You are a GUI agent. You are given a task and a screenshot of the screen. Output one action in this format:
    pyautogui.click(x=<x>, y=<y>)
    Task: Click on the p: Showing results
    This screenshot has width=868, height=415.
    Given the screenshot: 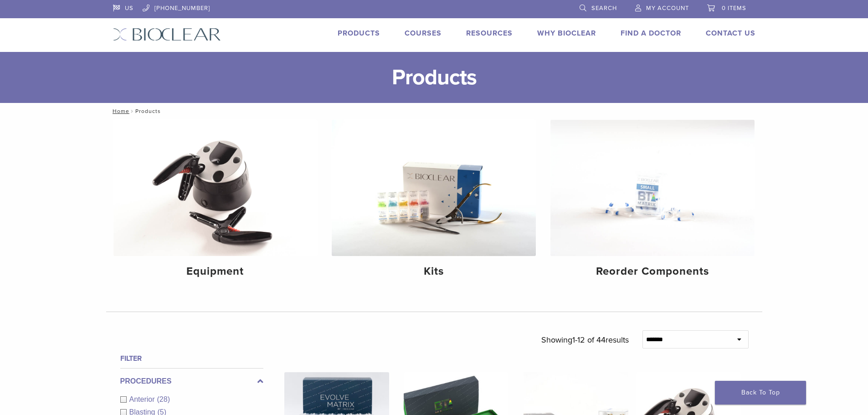 What is the action you would take?
    pyautogui.click(x=585, y=340)
    